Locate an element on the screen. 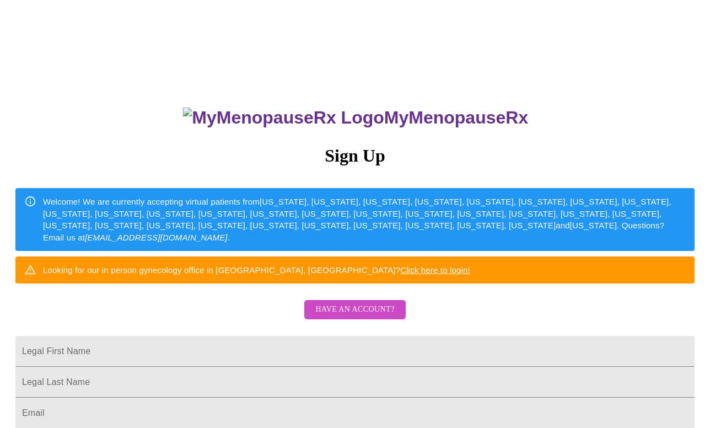  a: Click here to login! is located at coordinates (435, 269).